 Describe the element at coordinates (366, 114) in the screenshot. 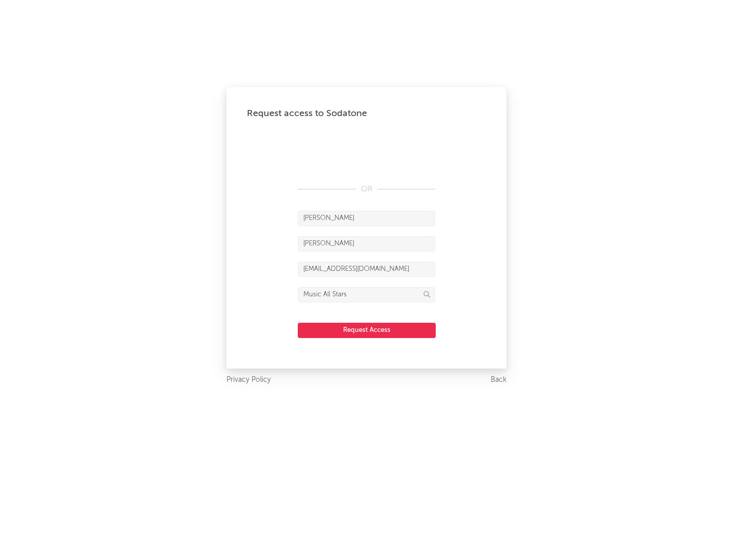

I see `div: Request access to Sodatone` at that location.